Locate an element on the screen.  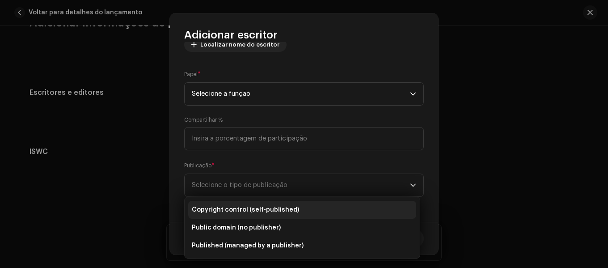
font: Localizar nome do escritor is located at coordinates (240, 44).